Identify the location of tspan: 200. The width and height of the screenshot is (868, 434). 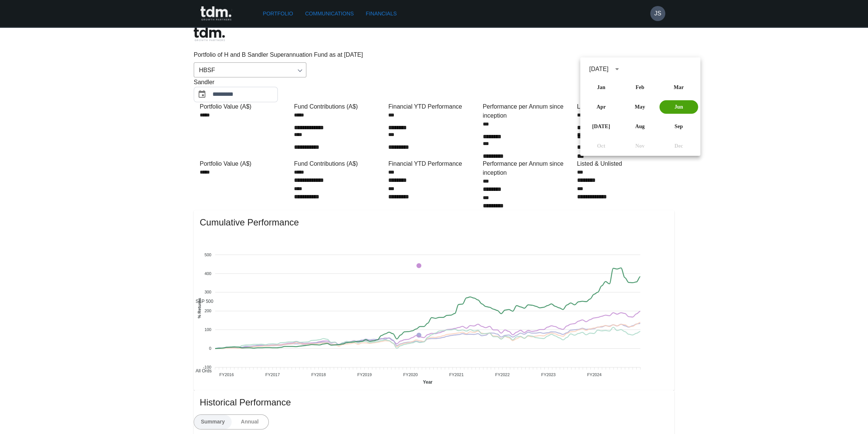
(208, 311).